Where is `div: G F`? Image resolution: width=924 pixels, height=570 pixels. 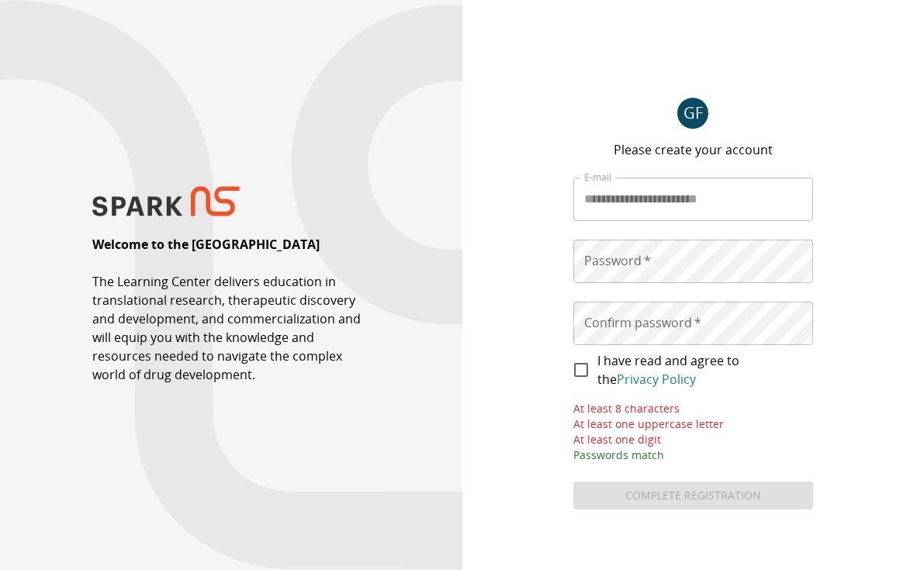 div: G F is located at coordinates (693, 113).